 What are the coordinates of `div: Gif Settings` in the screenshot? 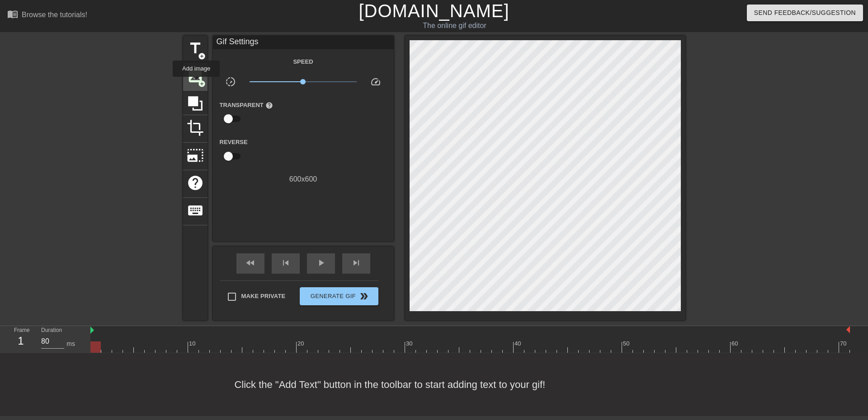 It's located at (304, 43).